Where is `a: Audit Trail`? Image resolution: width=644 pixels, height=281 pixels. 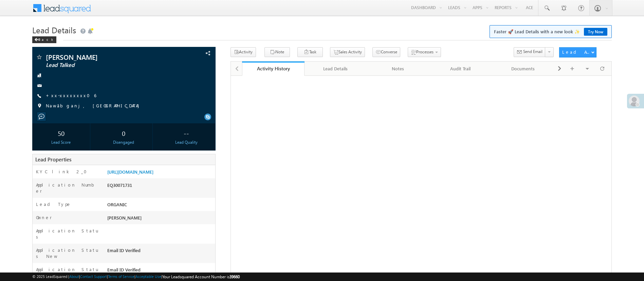
a: Audit Trail is located at coordinates (461, 69).